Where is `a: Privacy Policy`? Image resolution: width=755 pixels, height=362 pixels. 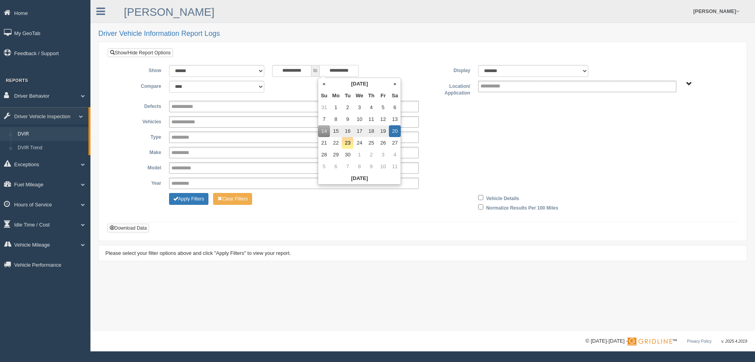 a: Privacy Policy is located at coordinates (700, 341).